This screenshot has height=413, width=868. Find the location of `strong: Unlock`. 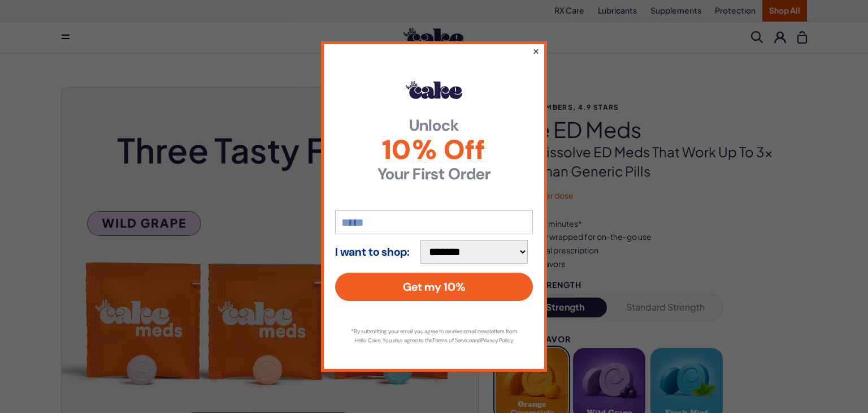

strong: Unlock is located at coordinates (434, 125).